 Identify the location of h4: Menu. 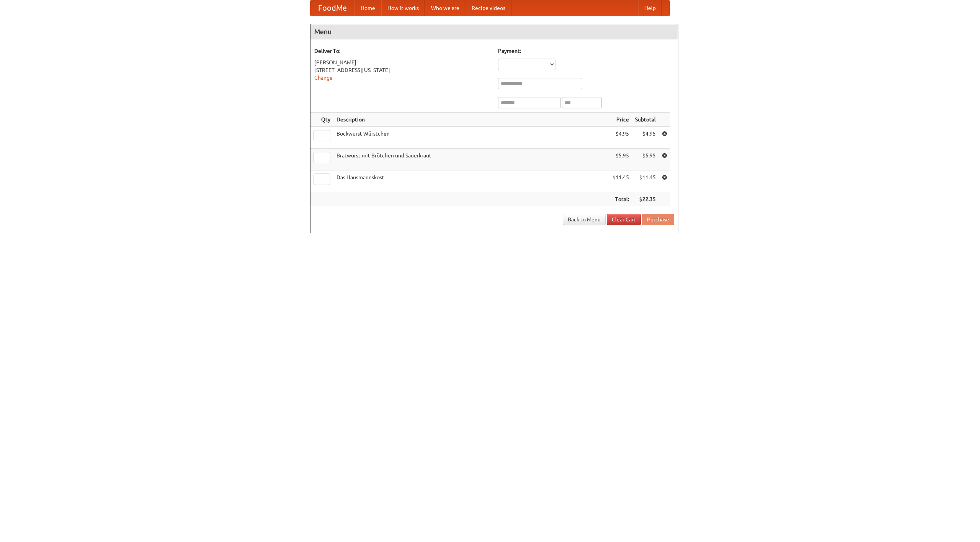
(494, 32).